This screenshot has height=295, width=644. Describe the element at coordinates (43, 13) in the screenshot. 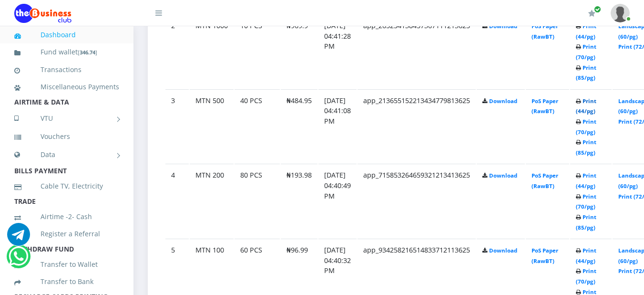

I see `img: Logo` at that location.